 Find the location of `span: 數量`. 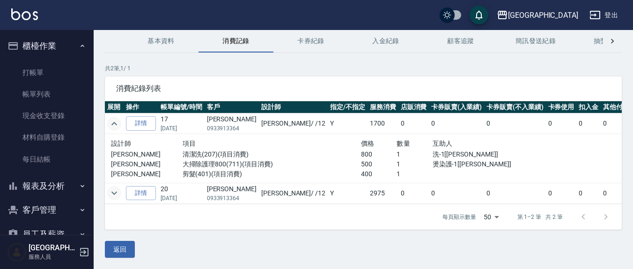

span: 數量 is located at coordinates (403, 143).